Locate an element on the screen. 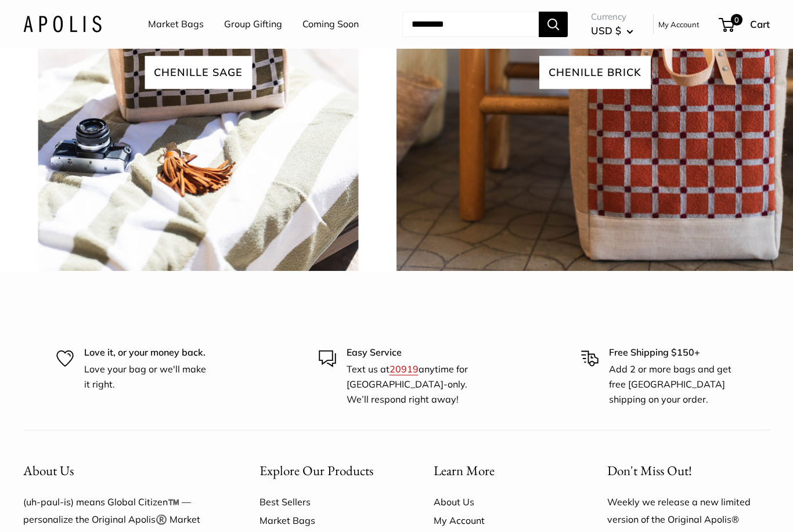 This screenshot has height=532, width=793. p: Free Shipping $150+ is located at coordinates (673, 352).